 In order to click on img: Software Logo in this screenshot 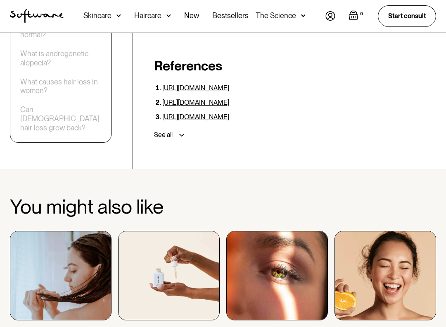, I will do `click(37, 16)`.